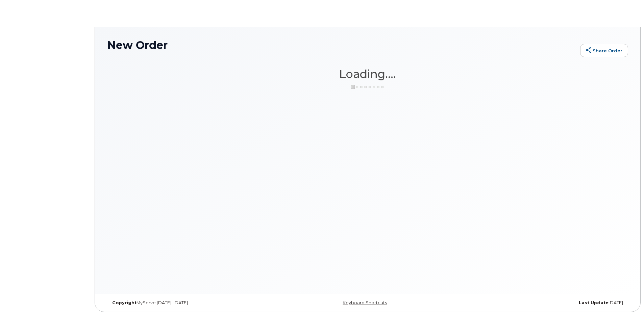 The image size is (644, 312). What do you see at coordinates (124, 302) in the screenshot?
I see `strong: Copyright` at bounding box center [124, 302].